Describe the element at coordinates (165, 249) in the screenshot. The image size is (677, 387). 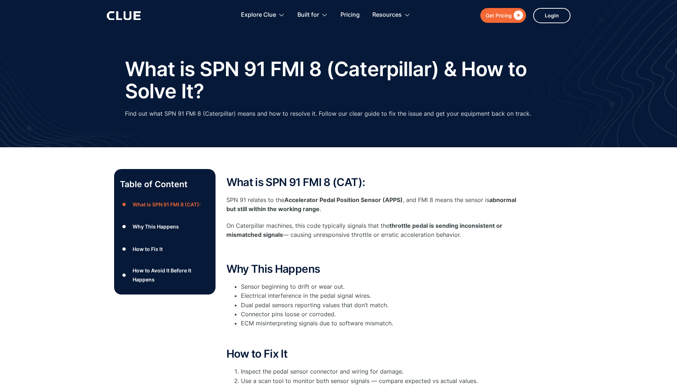
I see `a: ●How to Fix It` at that location.